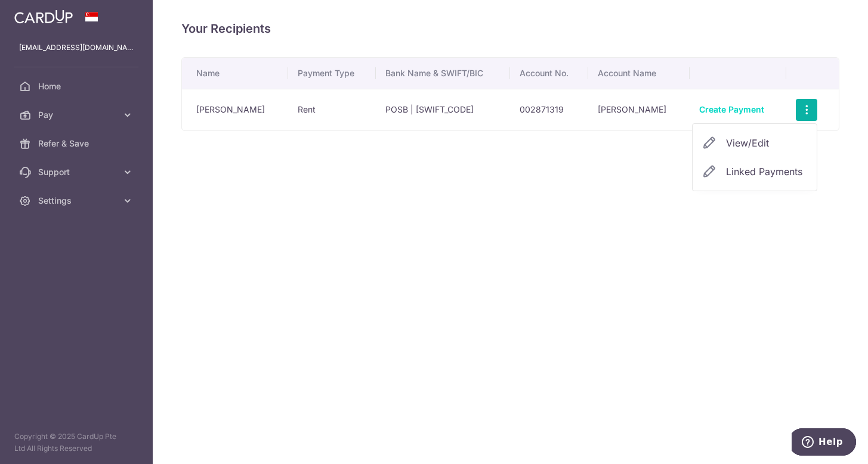 This screenshot has height=464, width=868. Describe the element at coordinates (443, 73) in the screenshot. I see `th: Bank Name & SWIFT/BIC` at that location.